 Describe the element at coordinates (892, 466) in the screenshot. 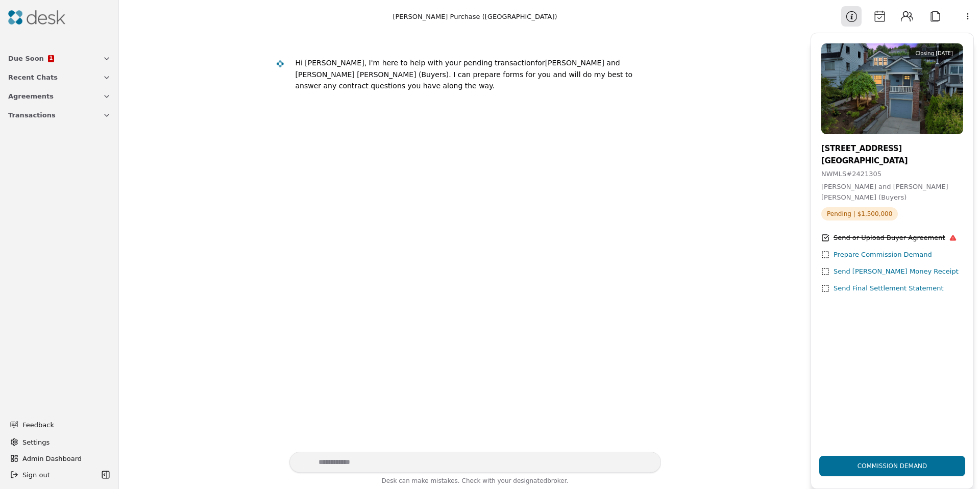

I see `div: Commission Demand` at that location.